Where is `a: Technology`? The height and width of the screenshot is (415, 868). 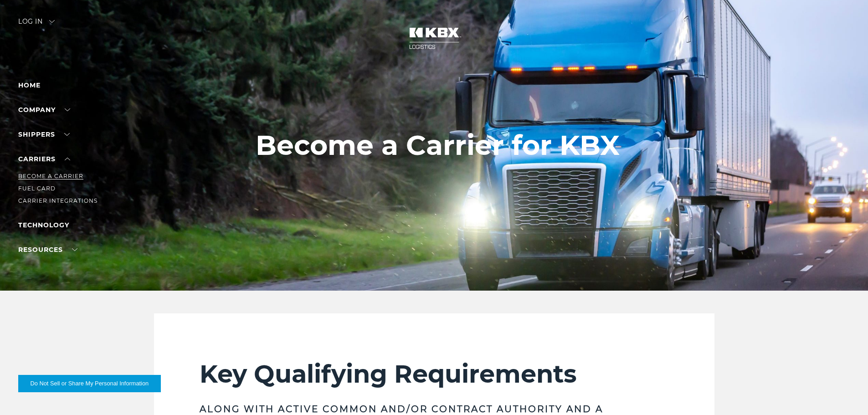 a: Technology is located at coordinates (43, 225).